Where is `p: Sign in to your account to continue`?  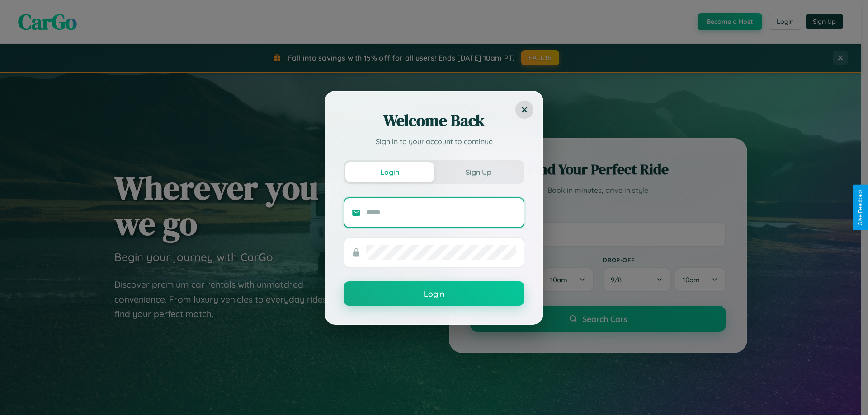
p: Sign in to your account to continue is located at coordinates (434, 141).